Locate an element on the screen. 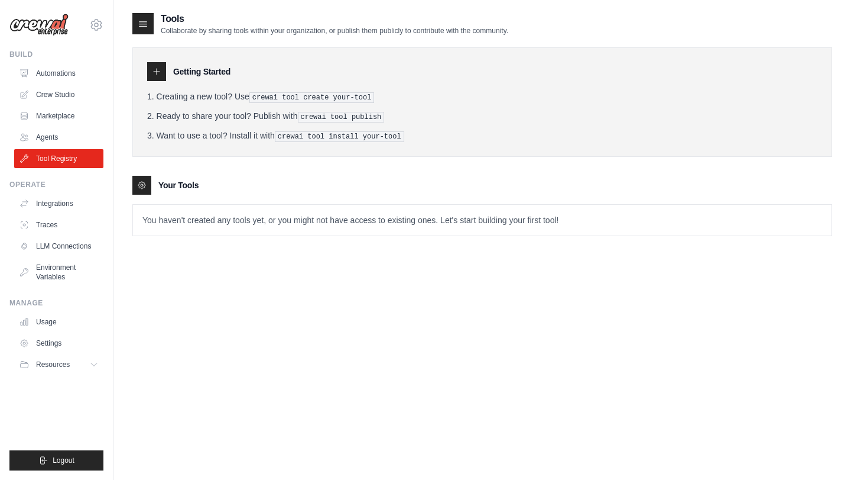 Image resolution: width=851 pixels, height=480 pixels. div: Build is located at coordinates (56, 54).